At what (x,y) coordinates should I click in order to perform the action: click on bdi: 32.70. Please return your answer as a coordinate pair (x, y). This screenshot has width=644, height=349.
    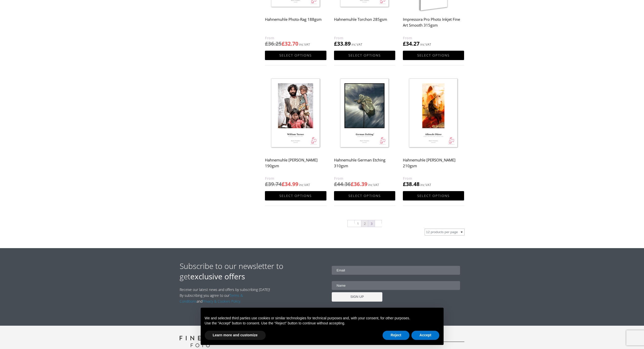
    Looking at the image, I should click on (290, 44).